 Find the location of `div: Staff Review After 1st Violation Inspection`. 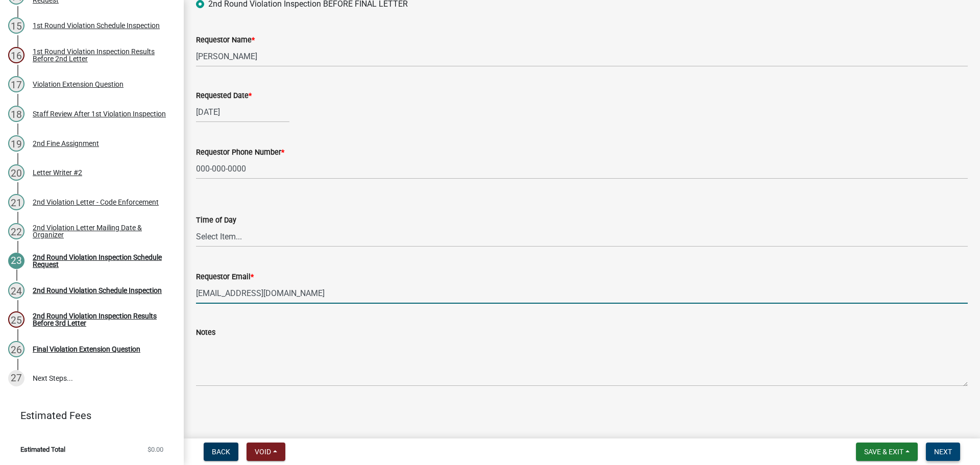

div: Staff Review After 1st Violation Inspection is located at coordinates (99, 114).